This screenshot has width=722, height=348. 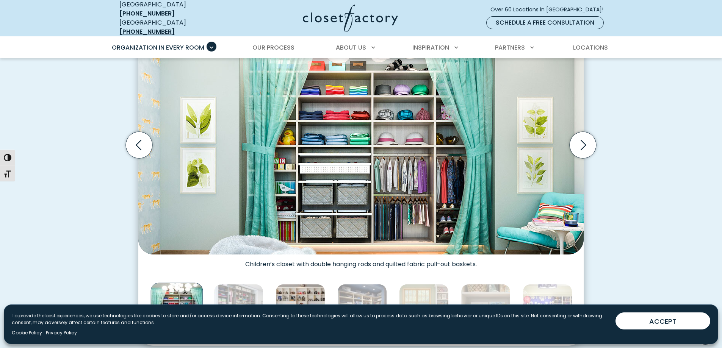 What do you see at coordinates (361, 262) in the screenshot?
I see `figcaption: Children’s closet with double hanging rods and quilted fabric pull-out baskets.` at bounding box center [361, 262].